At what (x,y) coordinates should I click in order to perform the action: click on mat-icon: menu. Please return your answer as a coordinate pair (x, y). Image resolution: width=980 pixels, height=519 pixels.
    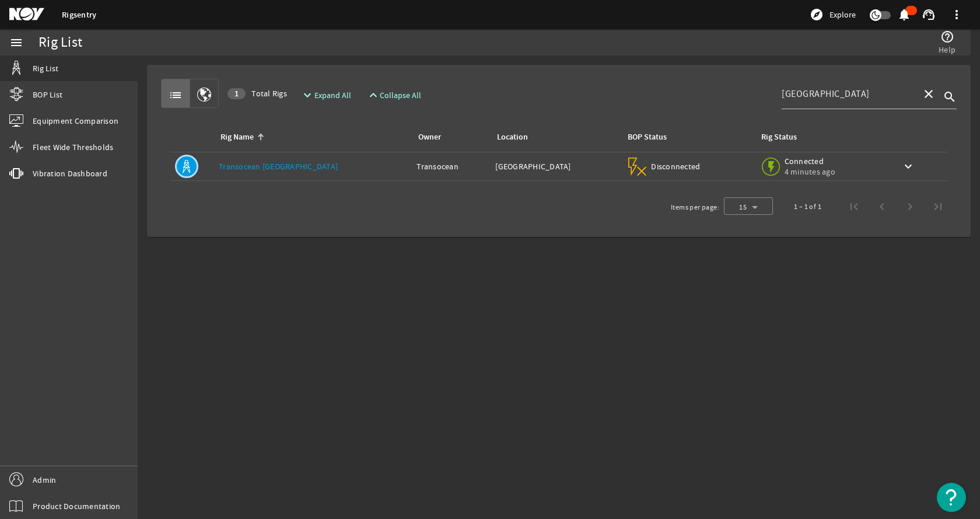
    Looking at the image, I should click on (17, 42).